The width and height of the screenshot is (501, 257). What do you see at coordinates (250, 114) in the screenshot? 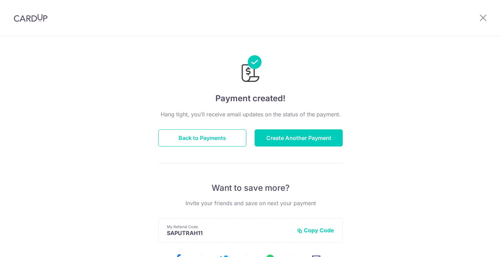
I see `p: Hang tight, you’ll receive email updates on the status of the payment.` at bounding box center [250, 114].